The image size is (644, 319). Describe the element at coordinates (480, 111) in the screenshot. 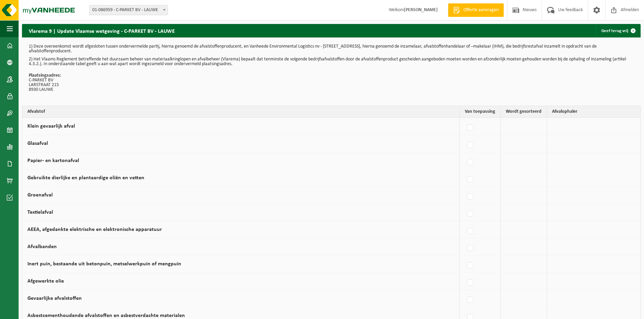

I see `th: Van toepassing` at that location.